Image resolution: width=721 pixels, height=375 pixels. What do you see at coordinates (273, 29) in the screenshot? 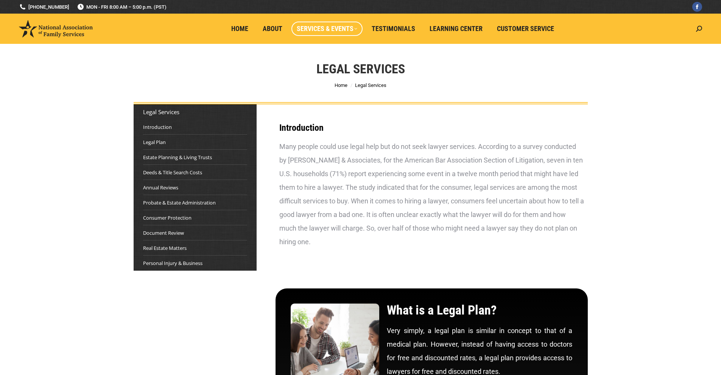
I see `a: About` at bounding box center [273, 29].